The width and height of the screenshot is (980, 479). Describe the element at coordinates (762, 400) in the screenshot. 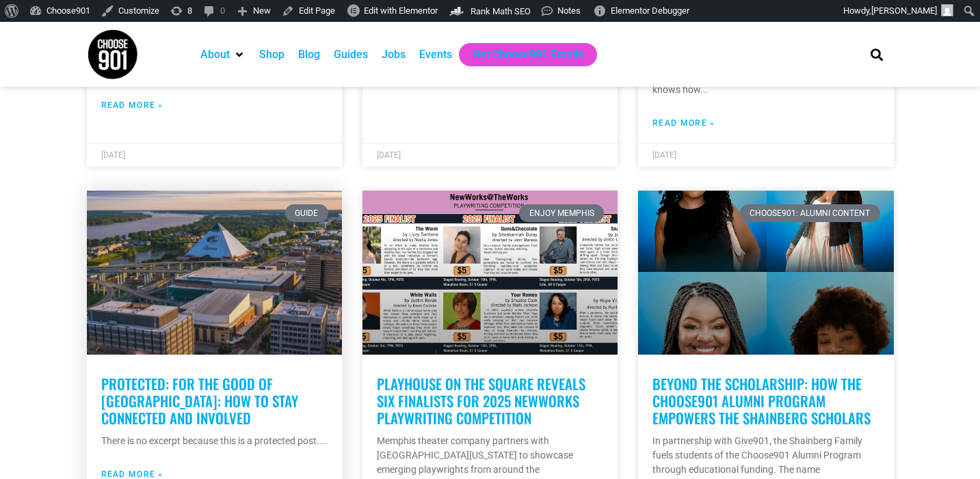

I see `a: Beyond the Scholarship: How the Choose901 Alumni Program empowers the Shainberg Scholars` at that location.